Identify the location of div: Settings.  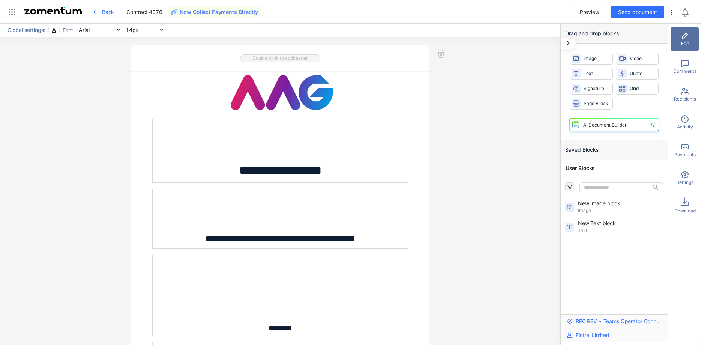
(685, 178).